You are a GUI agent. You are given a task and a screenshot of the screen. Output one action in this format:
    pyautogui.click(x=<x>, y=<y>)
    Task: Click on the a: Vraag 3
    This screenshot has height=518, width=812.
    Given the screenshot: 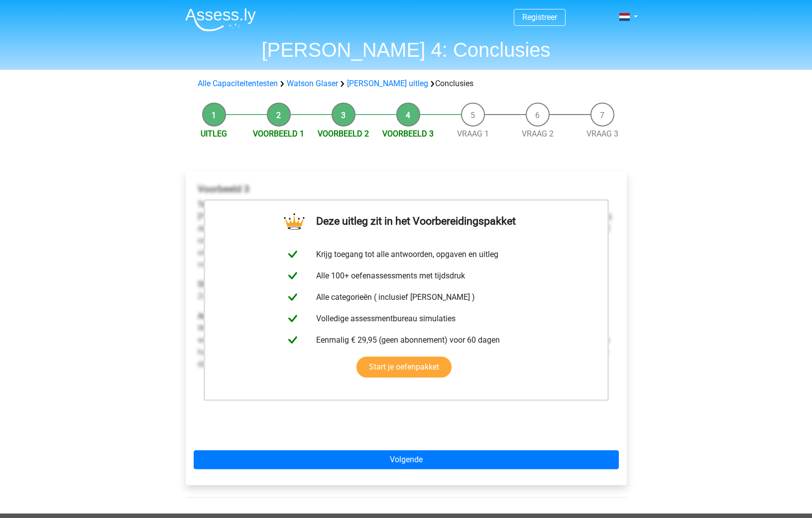 What is the action you would take?
    pyautogui.click(x=602, y=134)
    